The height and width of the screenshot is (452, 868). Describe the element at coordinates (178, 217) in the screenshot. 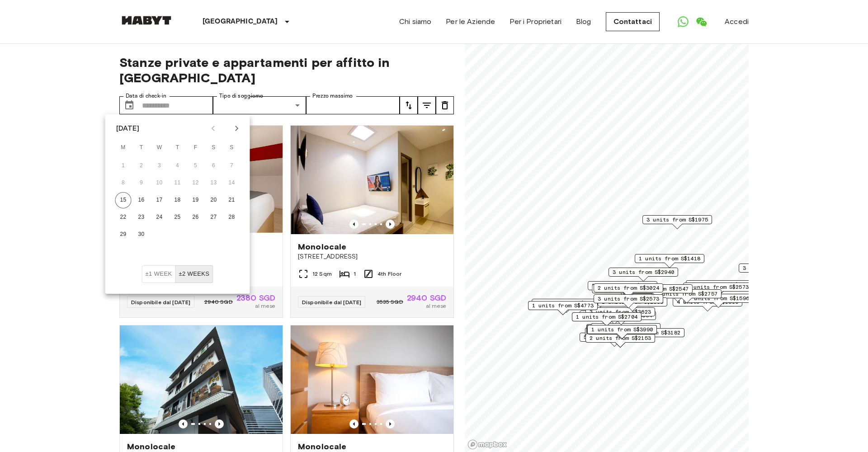

I see `button: 25` at that location.